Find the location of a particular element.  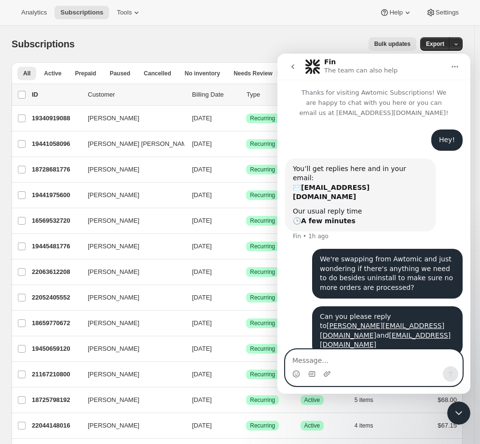

p: 18725798192 is located at coordinates (56, 400).